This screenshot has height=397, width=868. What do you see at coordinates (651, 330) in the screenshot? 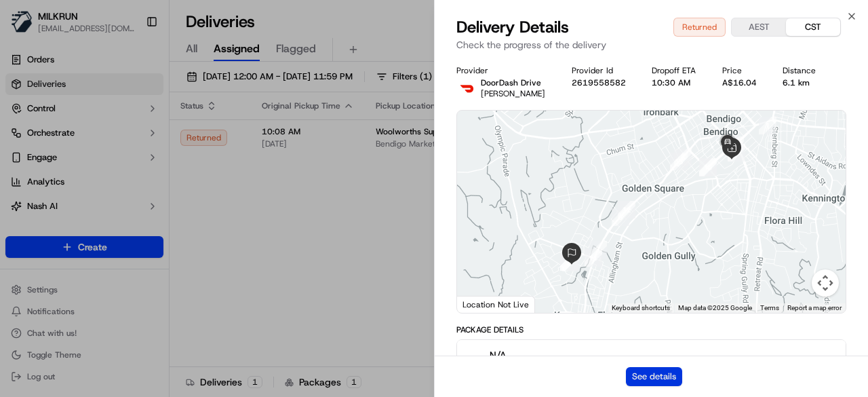
I see `div: Package Details` at bounding box center [651, 330].